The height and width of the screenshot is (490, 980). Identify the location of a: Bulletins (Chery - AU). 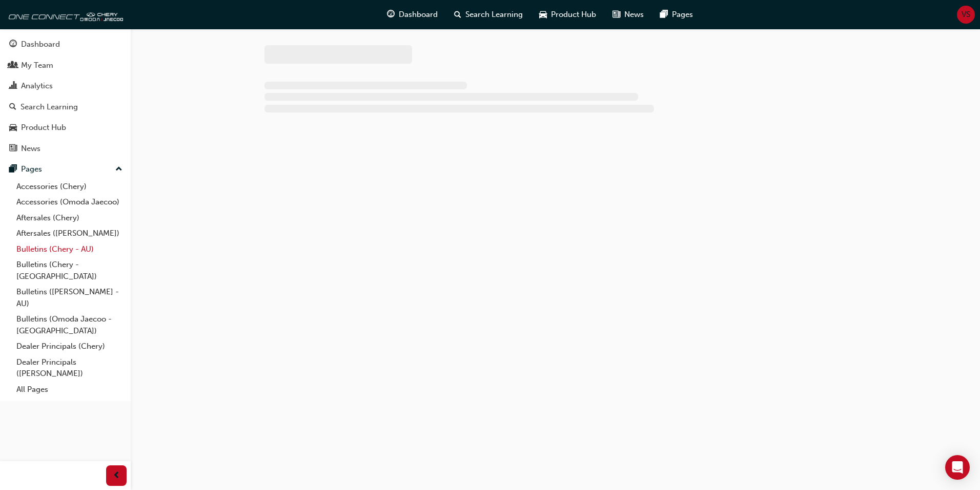
(69, 249).